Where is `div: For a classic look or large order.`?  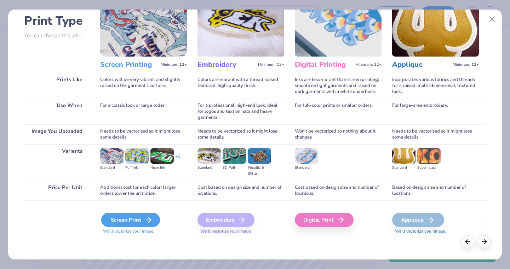
div: For a classic look or large order. is located at coordinates (143, 111).